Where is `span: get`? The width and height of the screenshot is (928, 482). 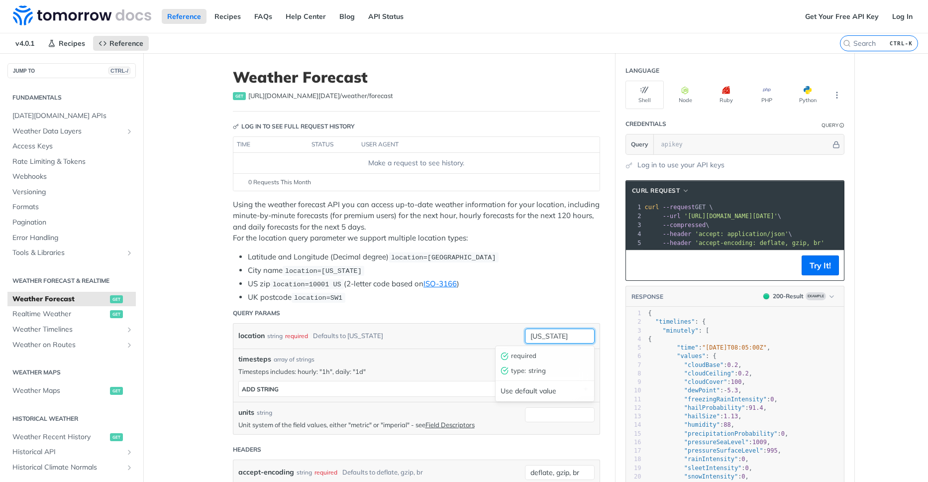 span: get is located at coordinates (116, 391).